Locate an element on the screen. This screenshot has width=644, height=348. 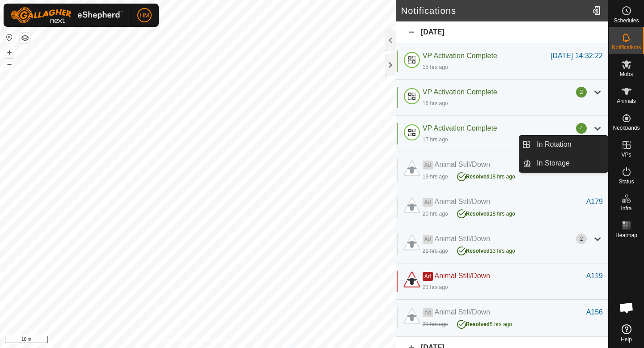
span: In Rotation is located at coordinates (554, 145).